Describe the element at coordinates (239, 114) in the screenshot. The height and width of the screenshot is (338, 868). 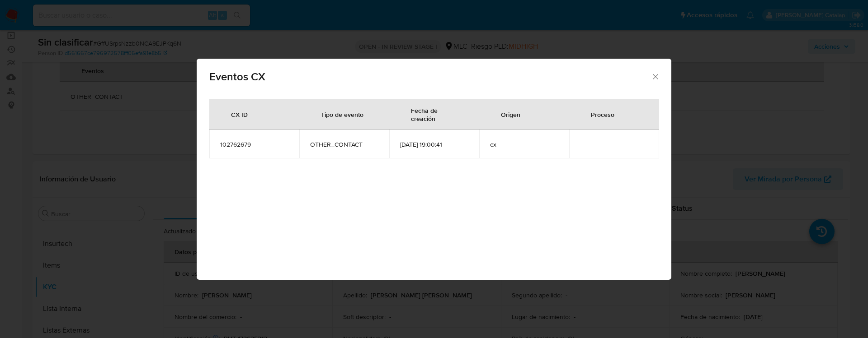
I see `div: CX ID` at that location.